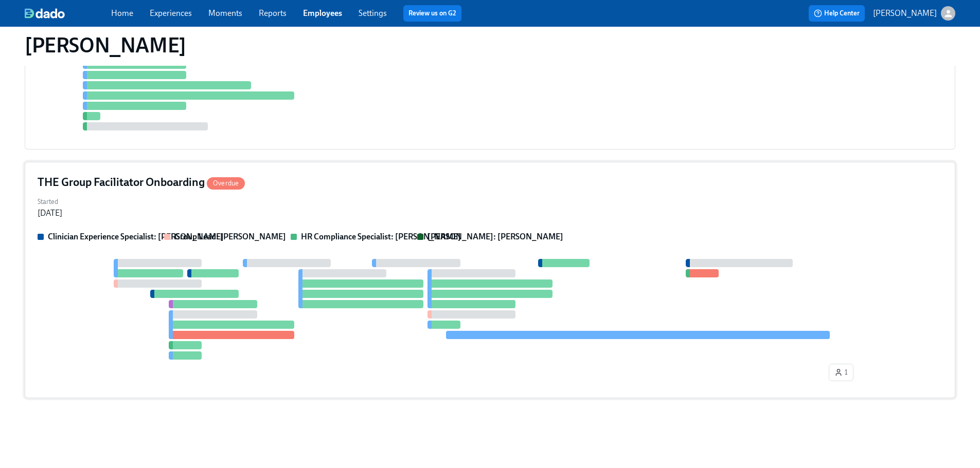  Describe the element at coordinates (323, 13) in the screenshot. I see `a: Employees` at that location.